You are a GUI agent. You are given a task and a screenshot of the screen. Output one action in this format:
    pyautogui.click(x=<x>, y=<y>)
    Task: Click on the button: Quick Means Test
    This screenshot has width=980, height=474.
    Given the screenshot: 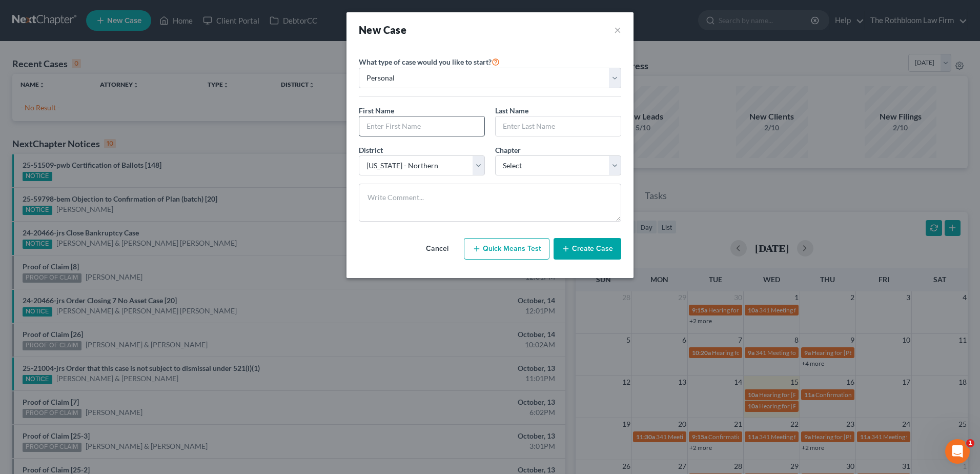 What is the action you would take?
    pyautogui.click(x=506, y=249)
    